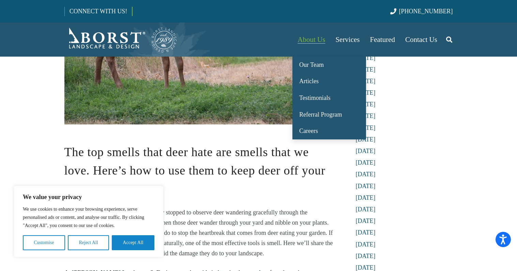  What do you see at coordinates (329, 98) in the screenshot?
I see `a: Testimonials` at bounding box center [329, 98].